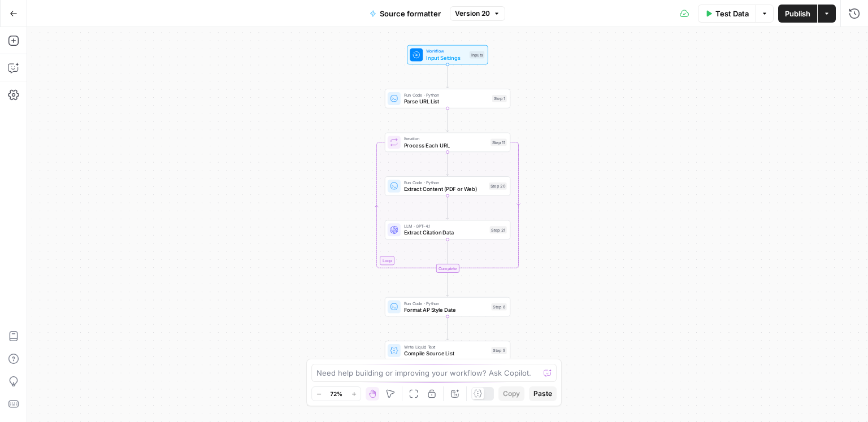 Image resolution: width=868 pixels, height=422 pixels. Describe the element at coordinates (445, 189) in the screenshot. I see `span: Extract Content (PDF or Web)` at that location.